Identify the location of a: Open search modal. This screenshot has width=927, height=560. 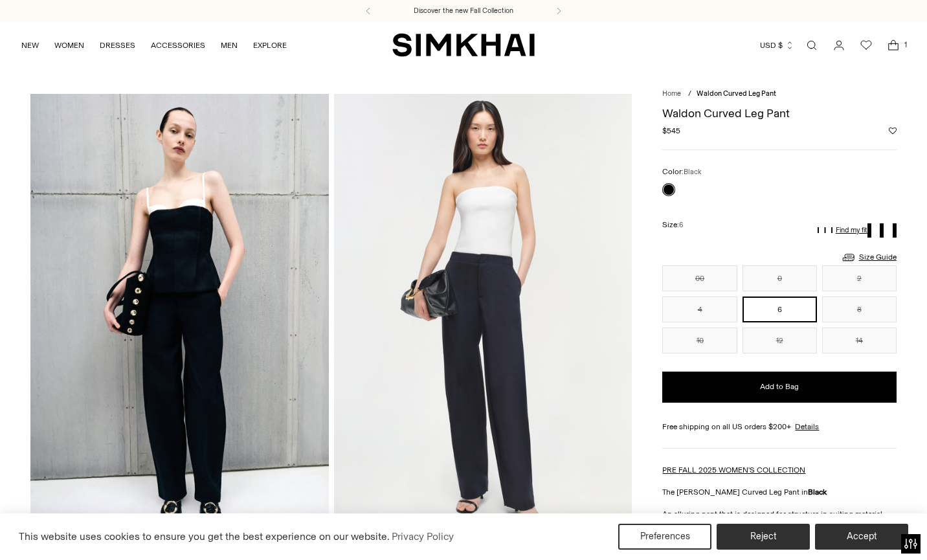
(811, 45).